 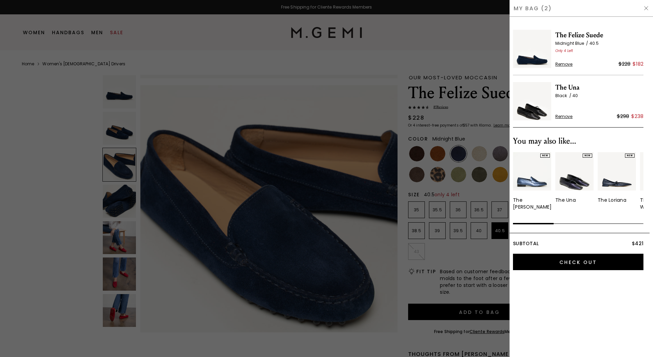 What do you see at coordinates (600, 35) in the screenshot?
I see `span: The Felize Suede` at bounding box center [600, 35].